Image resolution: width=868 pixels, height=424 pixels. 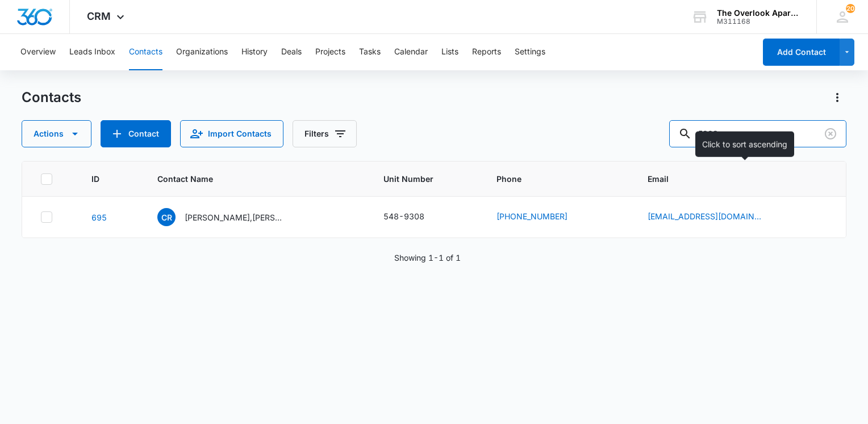 What do you see at coordinates (254, 52) in the screenshot?
I see `button: History` at bounding box center [254, 52].